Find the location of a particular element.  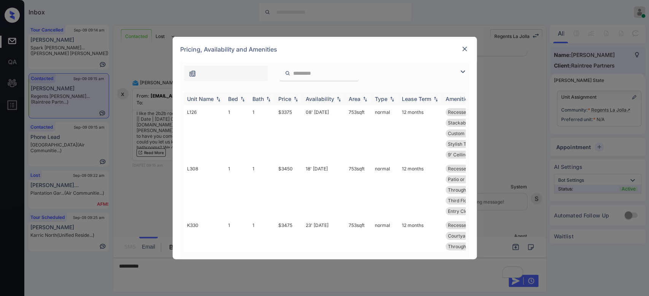

td: $3475 is located at coordinates (289, 247).